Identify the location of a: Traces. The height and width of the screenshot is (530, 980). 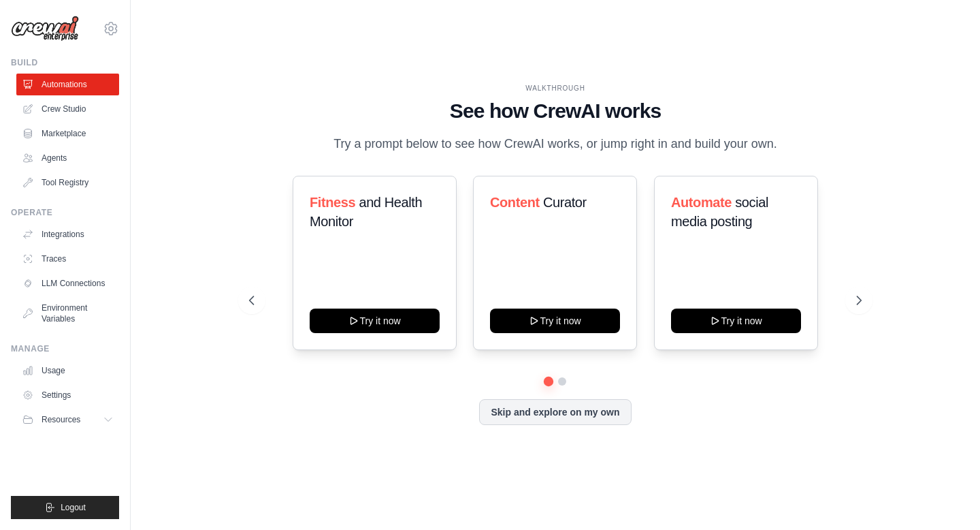
(67, 259).